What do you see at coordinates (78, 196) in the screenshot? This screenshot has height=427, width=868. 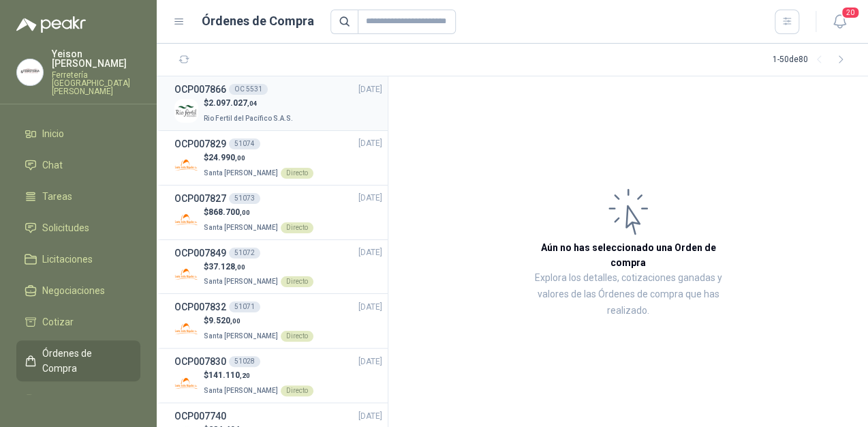 I see `a: Tareas` at bounding box center [78, 196].